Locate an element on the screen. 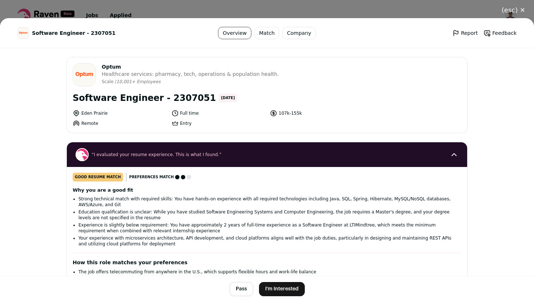 The width and height of the screenshot is (534, 302). button: Pass is located at coordinates (241, 289).